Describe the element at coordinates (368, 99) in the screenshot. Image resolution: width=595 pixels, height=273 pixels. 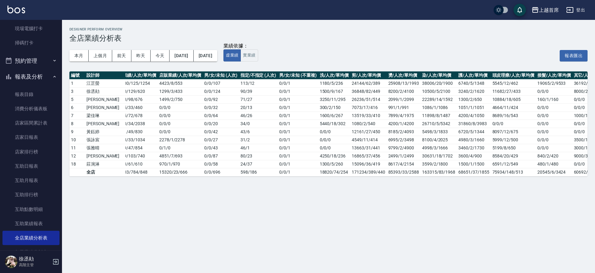
I see `td: 26236/51/514` at that location.